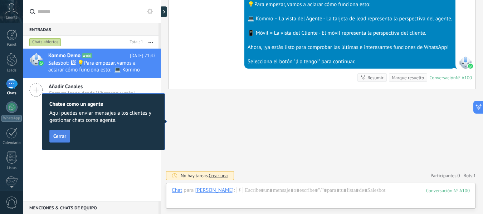 The height and width of the screenshot is (214, 483). Describe the element at coordinates (474, 176) in the screenshot. I see `span: 1` at that location.